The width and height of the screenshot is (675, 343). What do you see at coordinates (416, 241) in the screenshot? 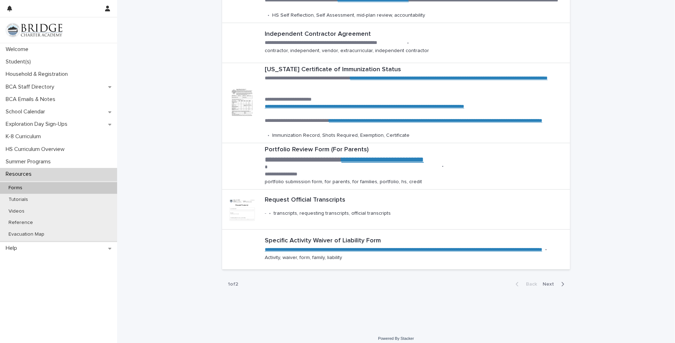
I see `p: Specific Activity Waiver of Liability Form` at bounding box center [416, 241].